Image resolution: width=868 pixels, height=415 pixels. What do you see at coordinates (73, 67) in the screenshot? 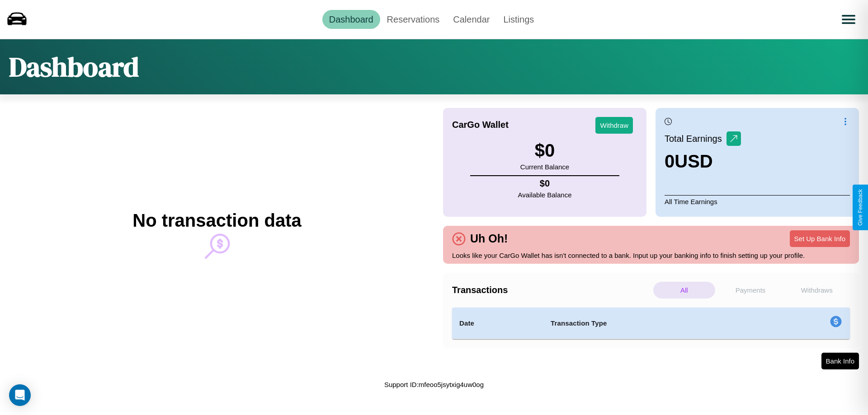
I see `h1: Dashboard` at bounding box center [73, 67].